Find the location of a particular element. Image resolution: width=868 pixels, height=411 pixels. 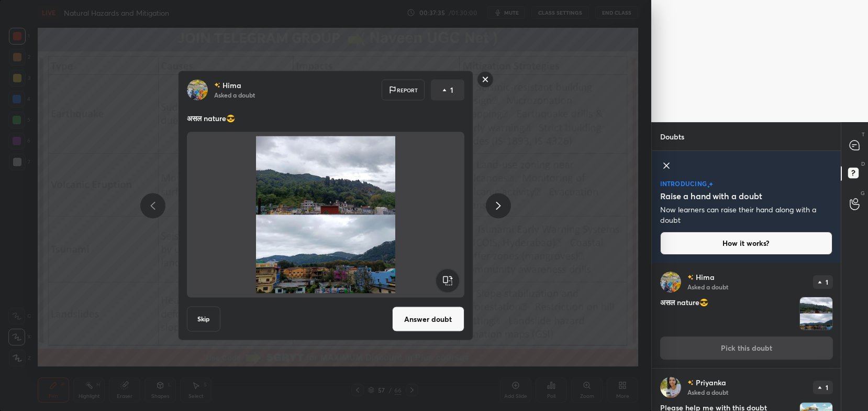

img: large-star.026637fe.svg is located at coordinates (711, 184).